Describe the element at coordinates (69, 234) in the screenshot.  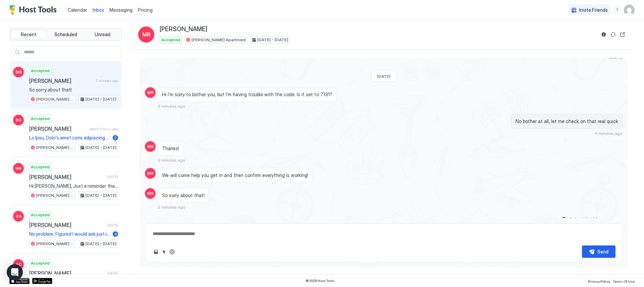
I see `span: No problem. Figured I would ask just in case. Thank you, kindly! Have a wonderful weekend.` at that location.